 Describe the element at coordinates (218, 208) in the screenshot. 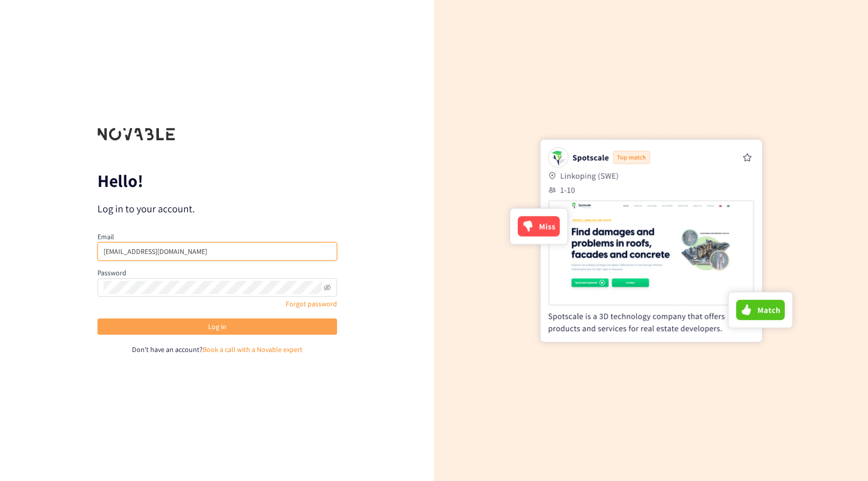

I see `p: Log in to your account.` at that location.